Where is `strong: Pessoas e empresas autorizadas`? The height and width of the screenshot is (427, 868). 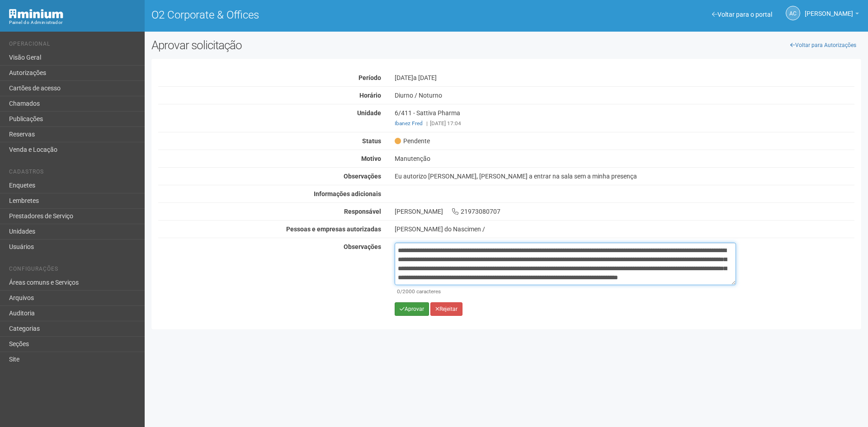
strong: Pessoas e empresas autorizadas is located at coordinates (334, 229).